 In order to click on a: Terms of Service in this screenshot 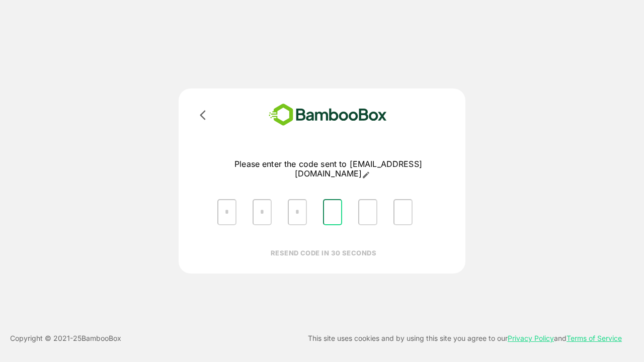, I will do `click(595, 338)`.